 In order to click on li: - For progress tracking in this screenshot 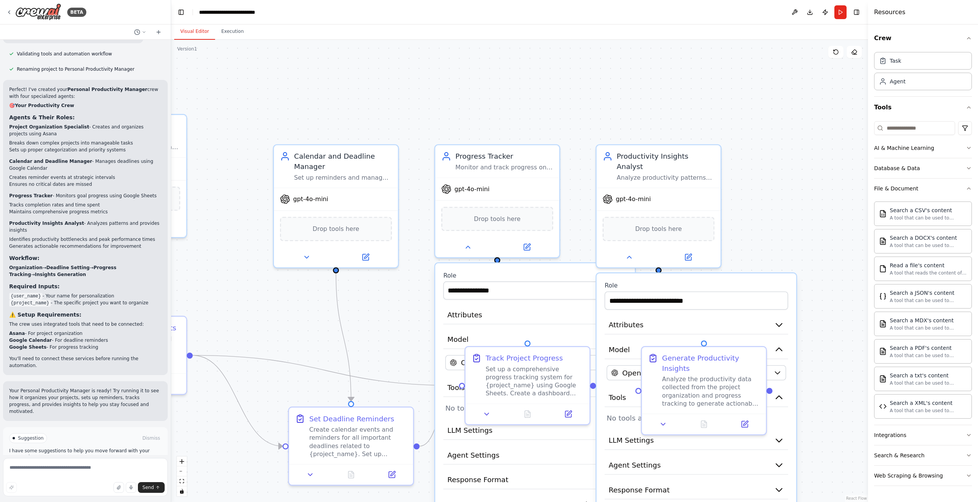, I will do `click(85, 347)`.